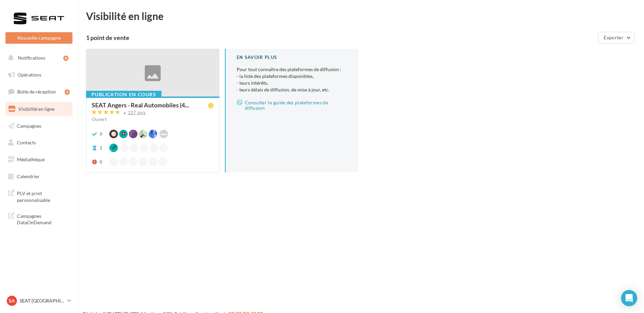 The image size is (644, 313). I want to click on a: Visibilité en ligne, so click(39, 109).